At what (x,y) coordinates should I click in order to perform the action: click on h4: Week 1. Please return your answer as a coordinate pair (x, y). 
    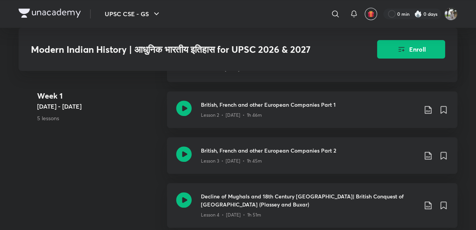
    Looking at the image, I should click on (99, 96).